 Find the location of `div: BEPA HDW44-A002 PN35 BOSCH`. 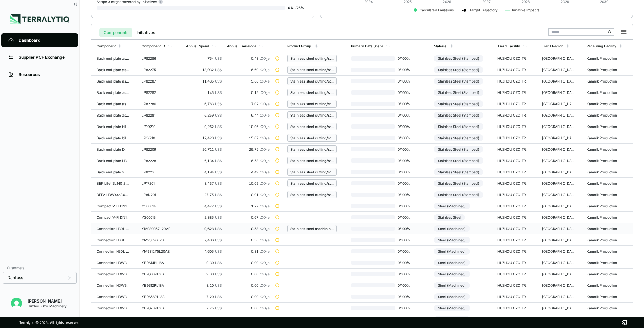

div: BEPA HDW44-A002 PN35 BOSCH is located at coordinates (113, 195).